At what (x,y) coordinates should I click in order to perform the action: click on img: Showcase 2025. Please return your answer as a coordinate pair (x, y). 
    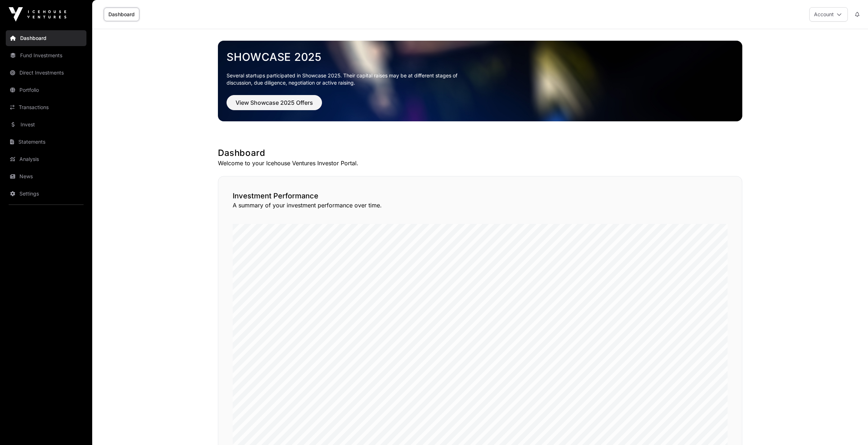
    Looking at the image, I should click on (480, 81).